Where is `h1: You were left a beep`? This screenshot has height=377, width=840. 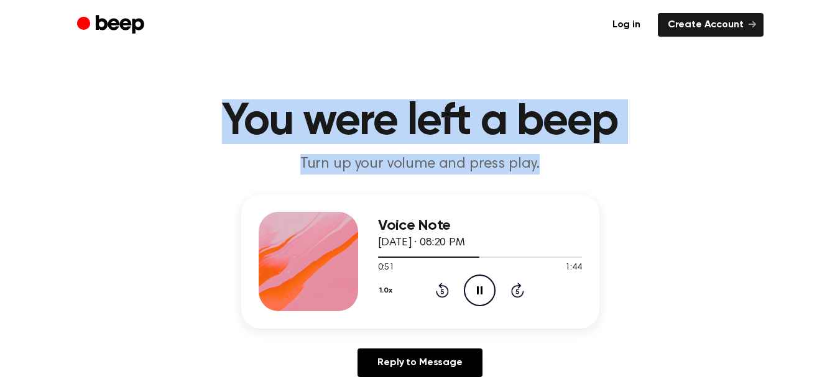 h1: You were left a beep is located at coordinates (420, 122).